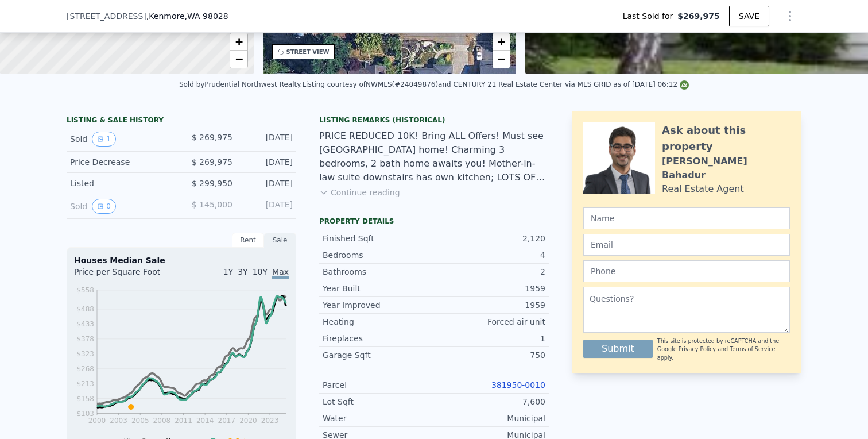  What do you see at coordinates (182, 122) in the screenshot?
I see `div: LISTING & SALE HISTORY` at bounding box center [182, 122].